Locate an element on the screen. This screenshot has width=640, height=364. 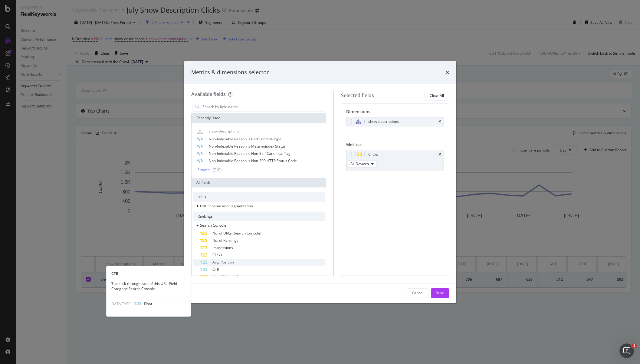
div: URLs is located at coordinates (258, 197).